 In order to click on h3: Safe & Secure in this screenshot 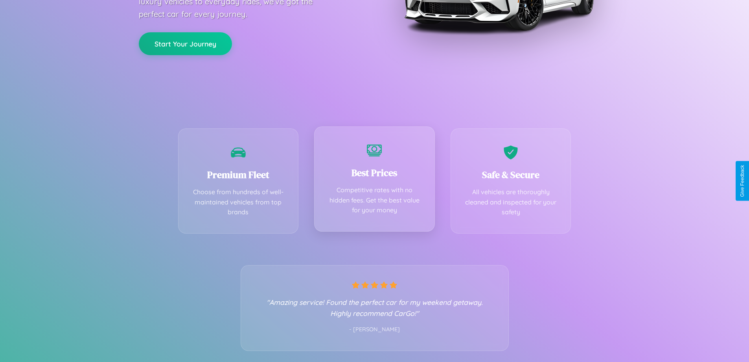, I will do `click(511, 174)`.